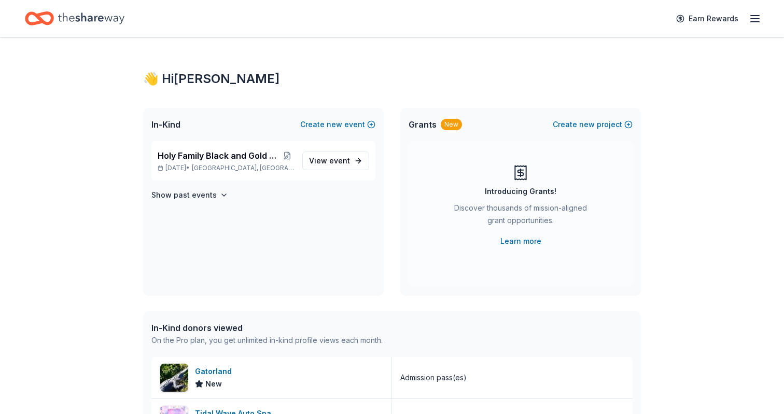 The image size is (784, 414). What do you see at coordinates (520, 191) in the screenshot?
I see `div: Introducing Grants!` at bounding box center [520, 191].